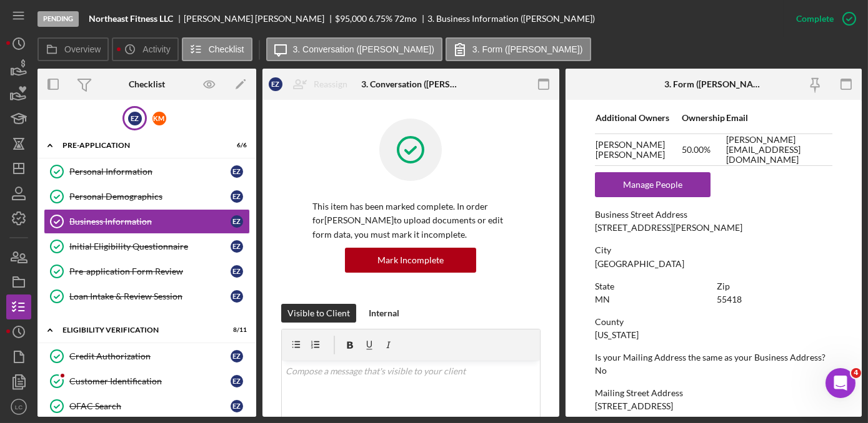 The height and width of the screenshot is (423, 868). Describe the element at coordinates (150, 221) in the screenshot. I see `div: Business Information` at that location.